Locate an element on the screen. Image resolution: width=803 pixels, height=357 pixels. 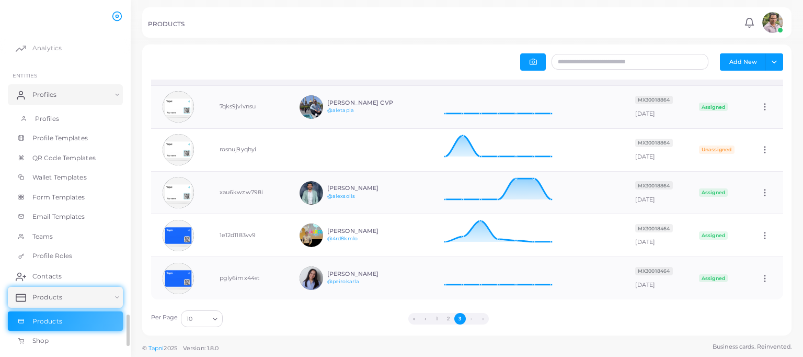
span: QR Code Templates is located at coordinates (64, 158).